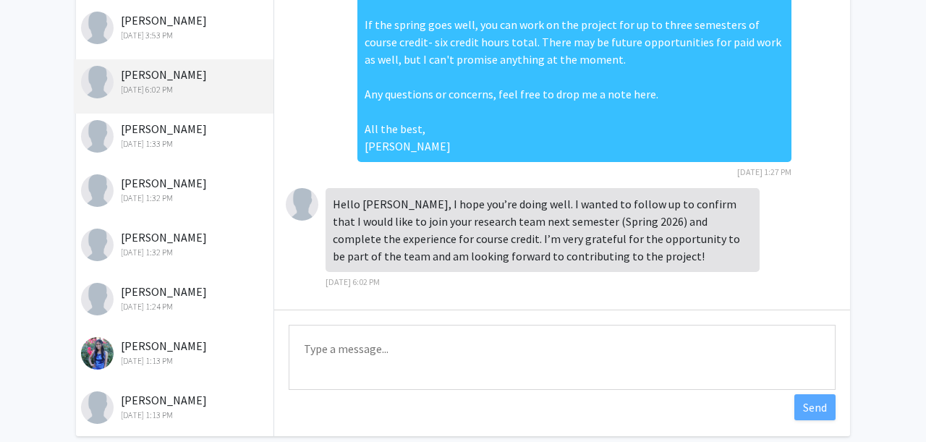 Image resolution: width=926 pixels, height=442 pixels. Describe the element at coordinates (97, 299) in the screenshot. I see `img: Sophia Dalomba` at that location.